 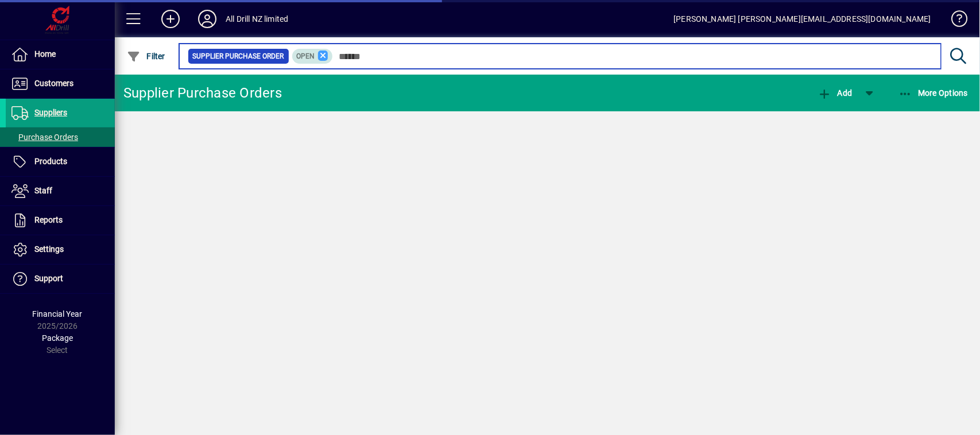 What do you see at coordinates (238, 56) in the screenshot?
I see `span: Supplier Purchase Order` at bounding box center [238, 56].